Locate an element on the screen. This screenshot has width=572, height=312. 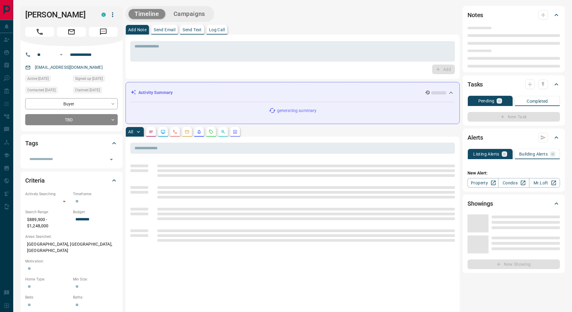
svg: Listing Alerts is located at coordinates (199, 132).